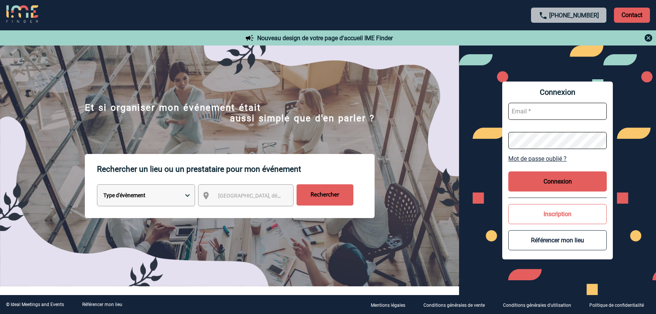 The image size is (656, 314). I want to click on a: Mentions légales, so click(391, 304).